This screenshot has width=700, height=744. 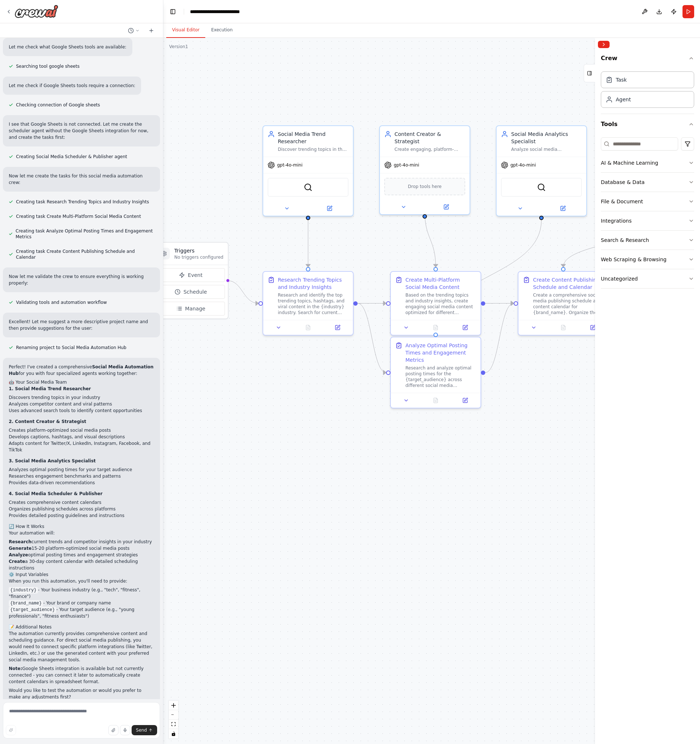 I want to click on li: Creates platform-optimized social media posts, so click(x=81, y=430).